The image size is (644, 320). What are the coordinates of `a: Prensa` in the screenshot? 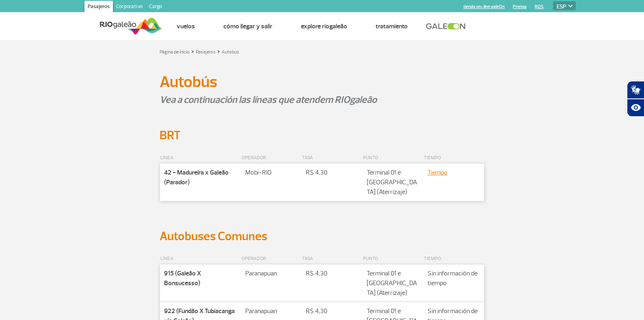 It's located at (519, 6).